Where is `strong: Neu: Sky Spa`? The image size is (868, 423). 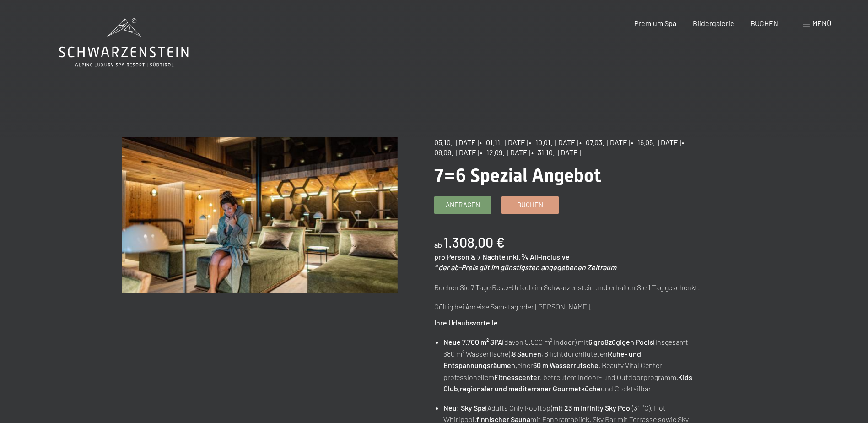
strong: Neu: Sky Spa is located at coordinates (465, 407).